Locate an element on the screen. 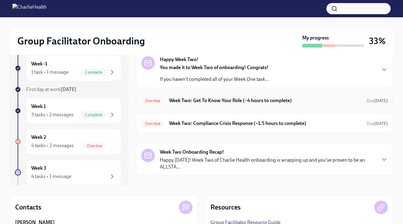 This screenshot has height=224, width=403. p: If you haven't completed all of your Week One task... is located at coordinates (214, 79).